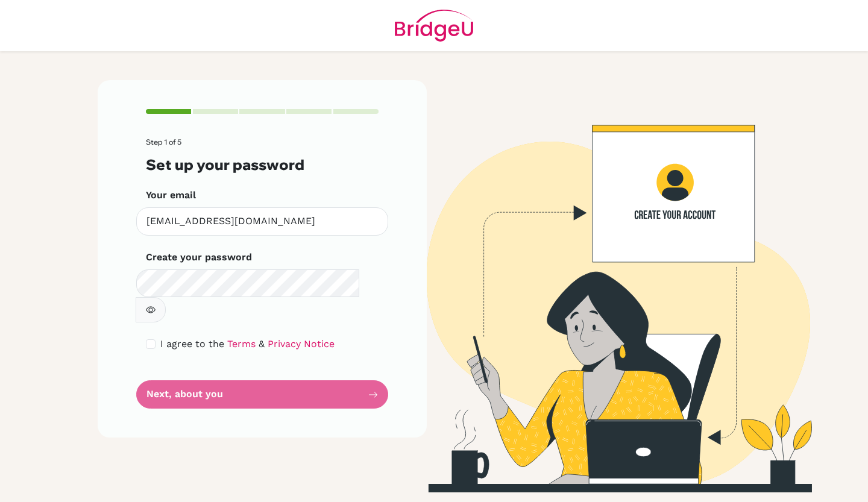 This screenshot has width=868, height=502. I want to click on a: Privacy Notice, so click(301, 343).